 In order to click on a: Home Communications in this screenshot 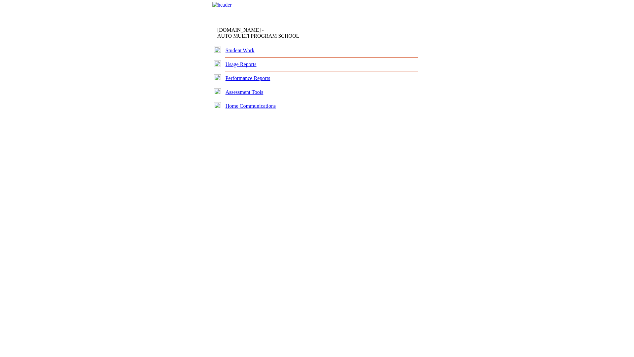, I will do `click(251, 106)`.